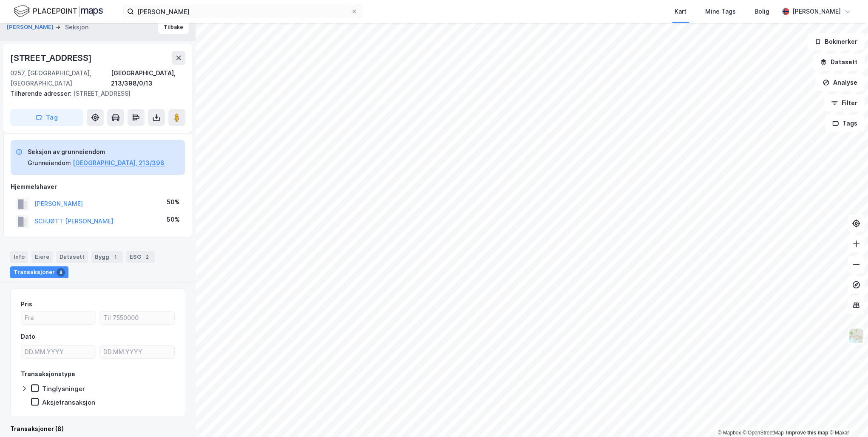 The height and width of the screenshot is (437, 868). What do you see at coordinates (58, 11) in the screenshot?
I see `img: logo.f888ab2527a4732fd821a326f86c7f29.svg` at bounding box center [58, 11].